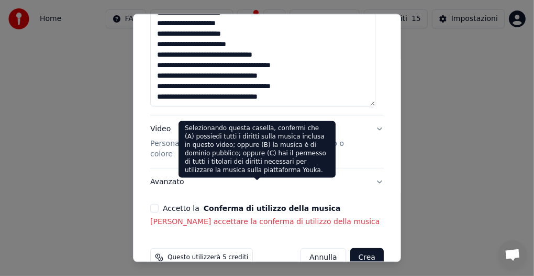 The width and height of the screenshot is (534, 276). What do you see at coordinates (272, 208) in the screenshot?
I see `button: Accetto la` at bounding box center [272, 208].